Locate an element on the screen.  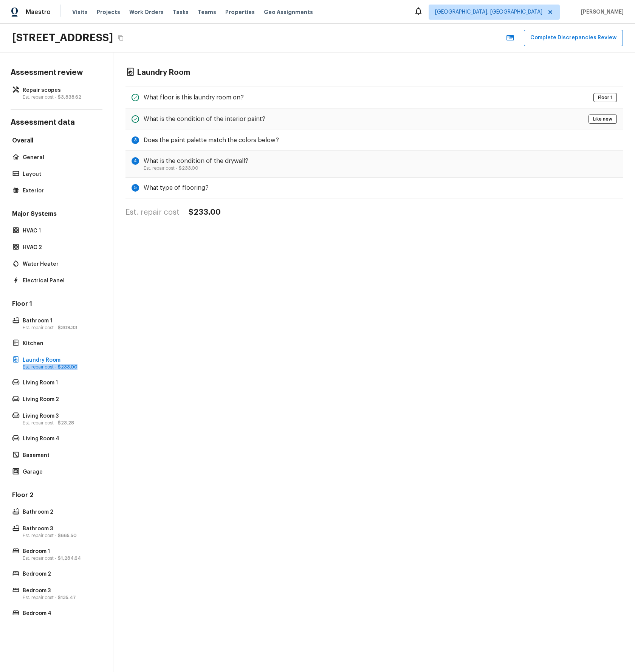
h5: Major Systems is located at coordinates (56, 215).